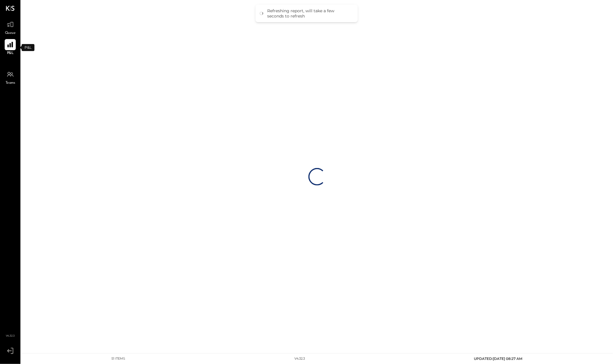  Describe the element at coordinates (10, 48) in the screenshot. I see `a: P&L` at that location.